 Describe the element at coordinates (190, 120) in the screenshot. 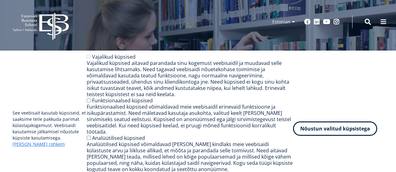

I see `div: Funktsionaalsed küpsised võimaldavad meie veebisaidil erinevaid funktsioone ja isikupärastamist. ...` at that location.